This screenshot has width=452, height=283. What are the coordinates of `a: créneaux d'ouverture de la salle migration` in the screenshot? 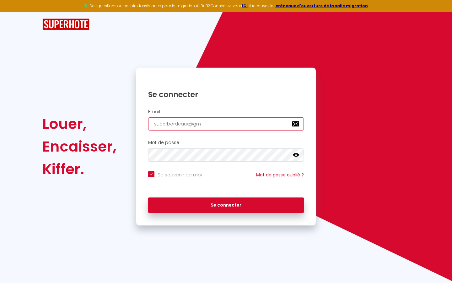 It's located at (322, 6).